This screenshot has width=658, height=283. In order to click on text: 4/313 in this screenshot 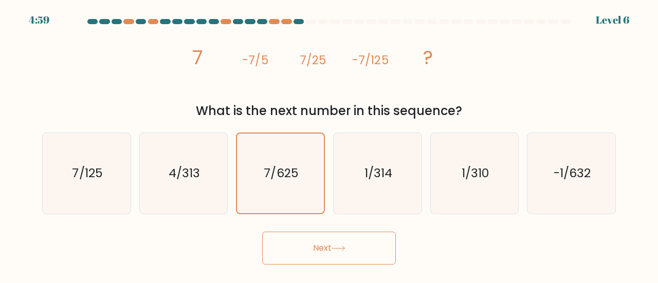, I will do `click(184, 173)`.